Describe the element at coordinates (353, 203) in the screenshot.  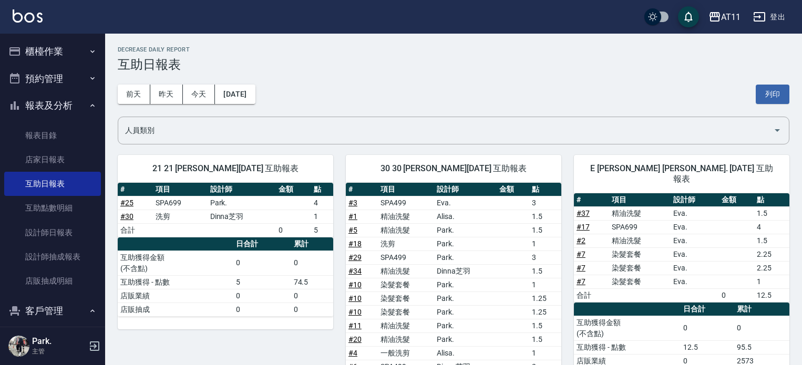
I see `a: #3` at that location.